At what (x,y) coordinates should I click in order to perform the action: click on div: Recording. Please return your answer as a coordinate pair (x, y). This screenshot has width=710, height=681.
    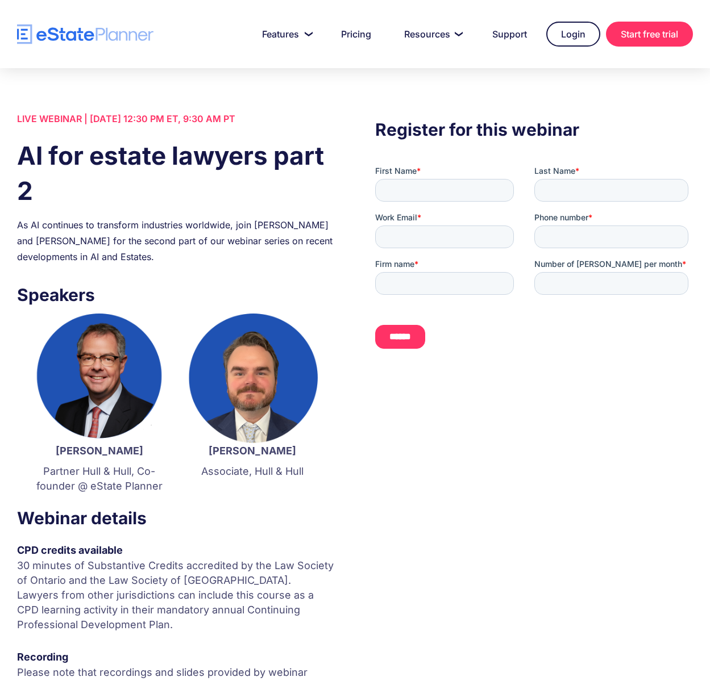
    Looking at the image, I should click on (176, 657).